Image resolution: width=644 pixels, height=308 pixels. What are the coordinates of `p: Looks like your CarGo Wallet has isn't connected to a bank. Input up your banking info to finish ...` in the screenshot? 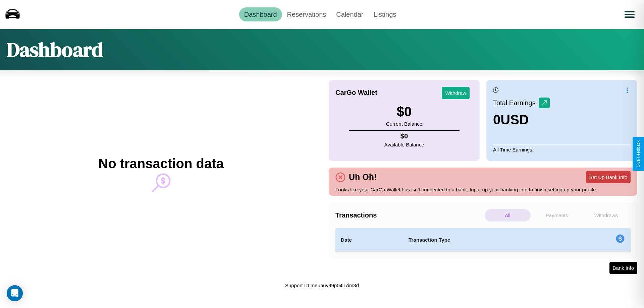 It's located at (483, 190).